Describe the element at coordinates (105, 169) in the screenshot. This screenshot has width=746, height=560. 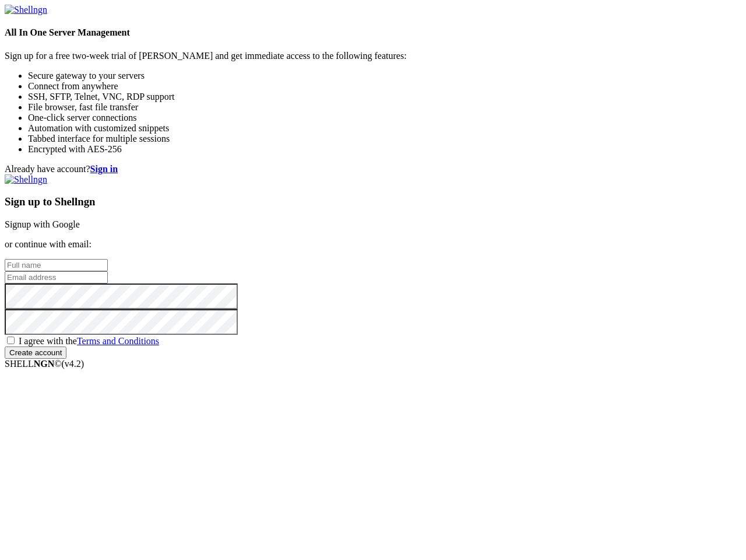
I see `a: Sign in` at that location.